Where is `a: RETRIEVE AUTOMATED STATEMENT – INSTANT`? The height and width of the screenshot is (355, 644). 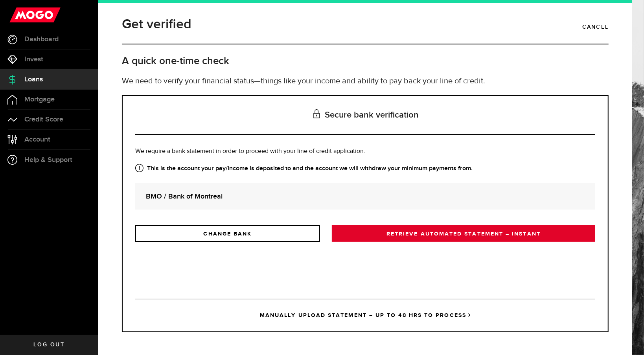 a: RETRIEVE AUTOMATED STATEMENT – INSTANT is located at coordinates (464, 233).